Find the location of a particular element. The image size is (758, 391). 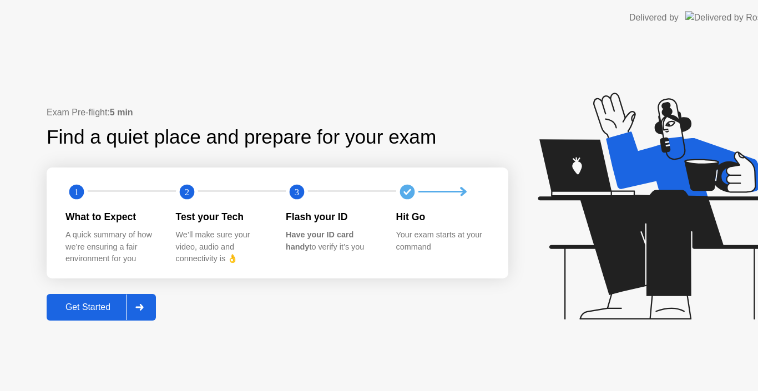

div: to verify it’s you is located at coordinates (332, 241).